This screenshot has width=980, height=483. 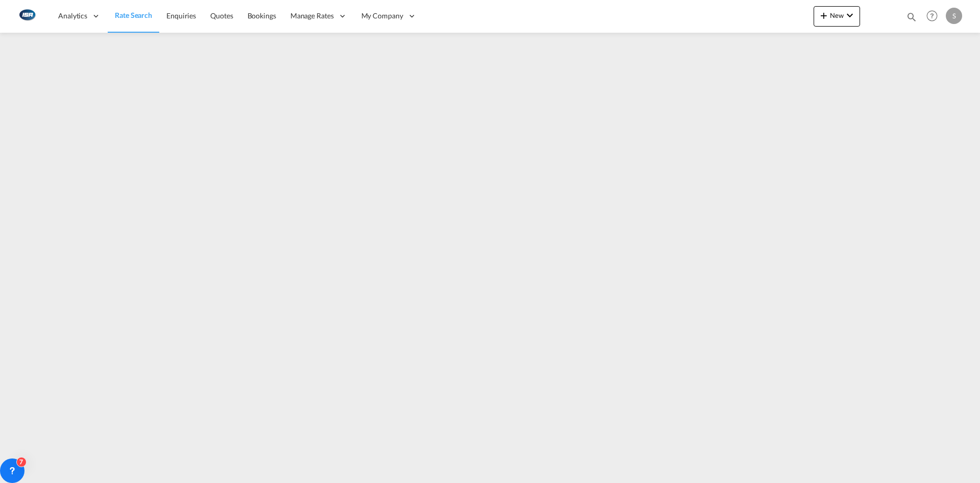 I want to click on span: Quotes, so click(x=221, y=15).